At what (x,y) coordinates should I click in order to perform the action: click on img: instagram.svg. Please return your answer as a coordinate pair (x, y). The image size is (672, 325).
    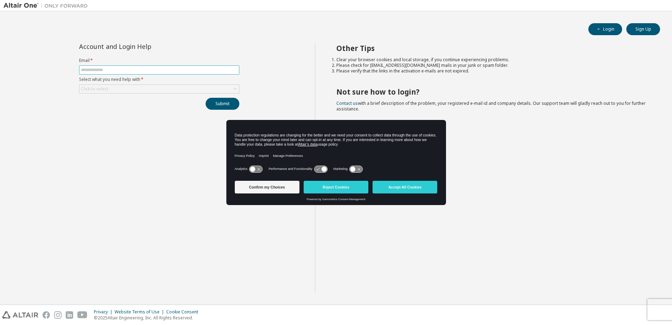
    Looking at the image, I should click on (58, 314).